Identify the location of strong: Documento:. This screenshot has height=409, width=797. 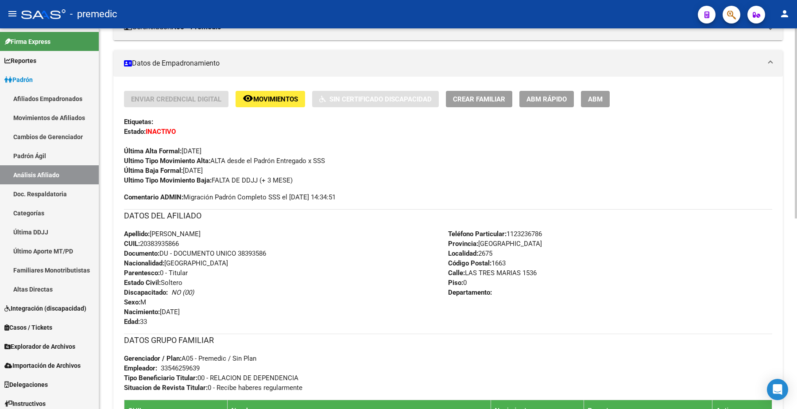
(142, 253).